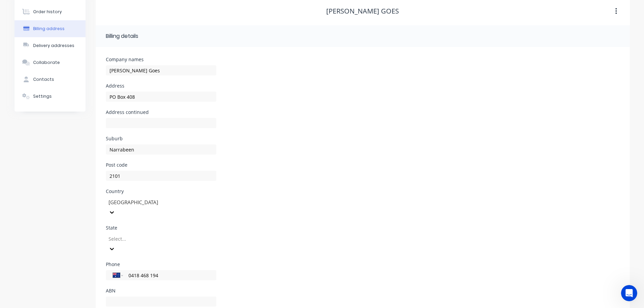 The image size is (644, 308). What do you see at coordinates (54, 46) in the screenshot?
I see `div: Delivery addresses` at bounding box center [54, 46].